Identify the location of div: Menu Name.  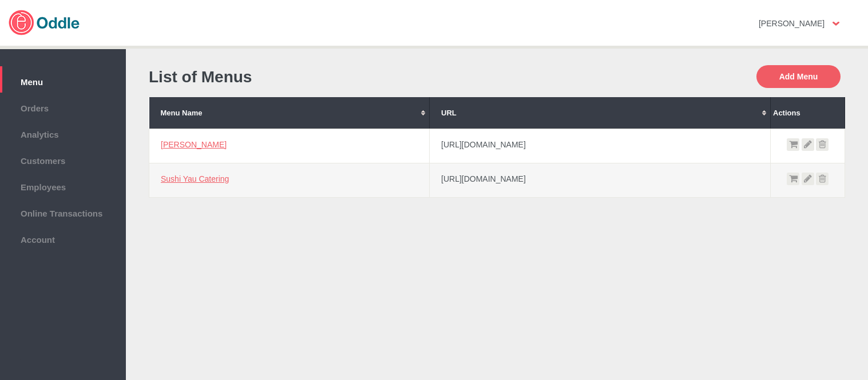
(290, 113).